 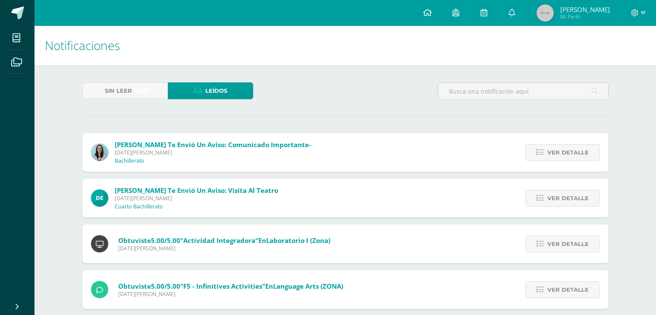 I want to click on img: 45x45, so click(x=545, y=13).